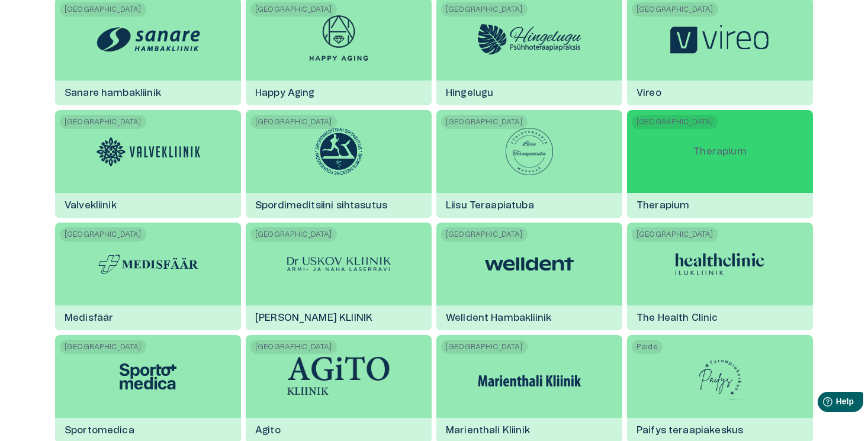  Describe the element at coordinates (338, 264) in the screenshot. I see `img: Dr USKOV KLIINIK logo` at that location.